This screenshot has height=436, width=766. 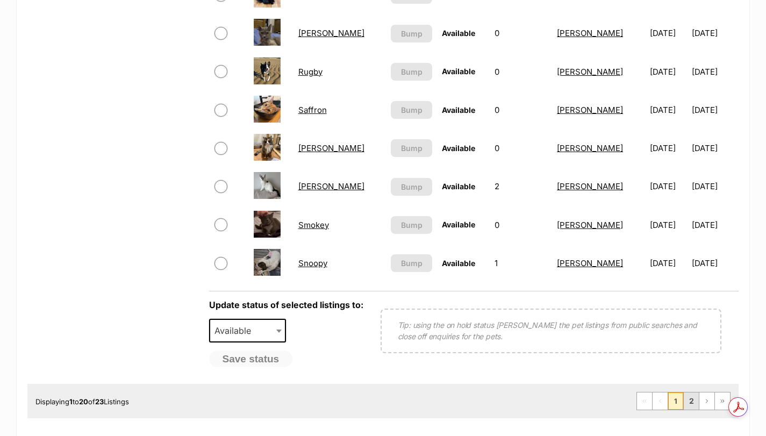 What do you see at coordinates (683, 401) in the screenshot?
I see `nav: Pagination` at bounding box center [683, 401].